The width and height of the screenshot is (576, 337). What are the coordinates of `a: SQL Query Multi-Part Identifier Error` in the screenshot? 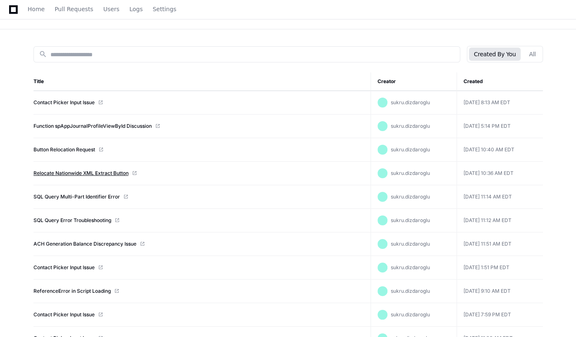 It's located at (77, 197).